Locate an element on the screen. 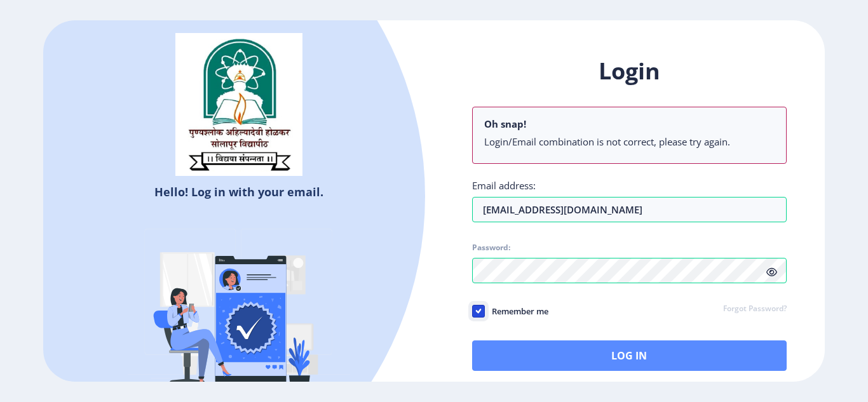 The image size is (868, 402). li: Login/Email combination is not correct, please try again. is located at coordinates (629, 141).